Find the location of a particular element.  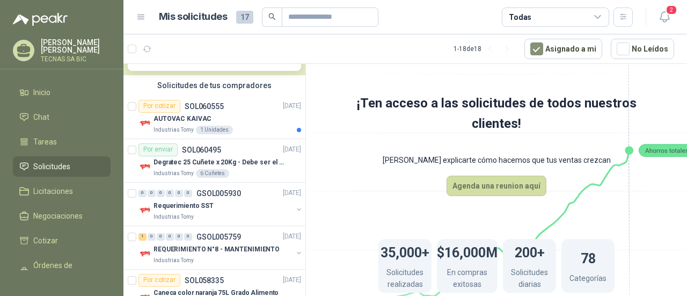

div: Por enviar is located at coordinates (158, 150).